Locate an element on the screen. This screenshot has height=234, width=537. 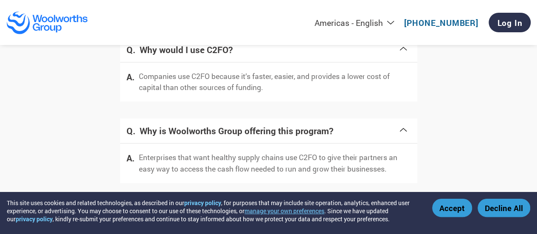
a: Log In is located at coordinates (509, 22).